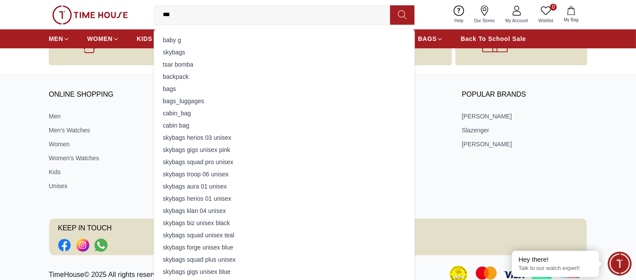 This screenshot has height=280, width=636. I want to click on a: Help, so click(459, 14).